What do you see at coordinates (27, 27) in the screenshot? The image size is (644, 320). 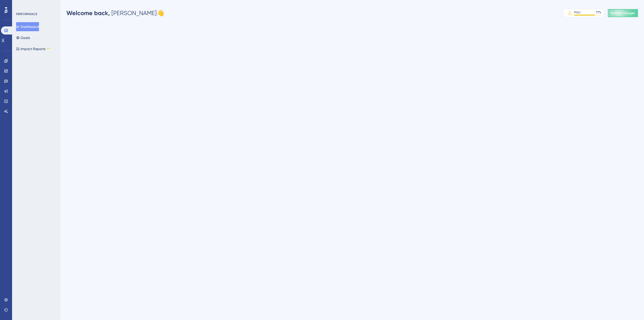 I see `button: Dashboard` at bounding box center [27, 27].